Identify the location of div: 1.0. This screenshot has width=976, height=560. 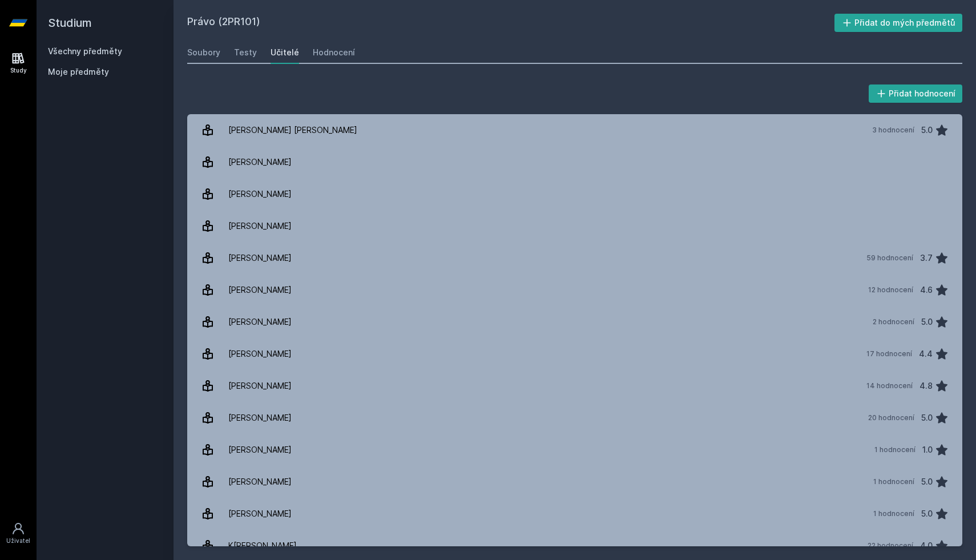
(927, 450).